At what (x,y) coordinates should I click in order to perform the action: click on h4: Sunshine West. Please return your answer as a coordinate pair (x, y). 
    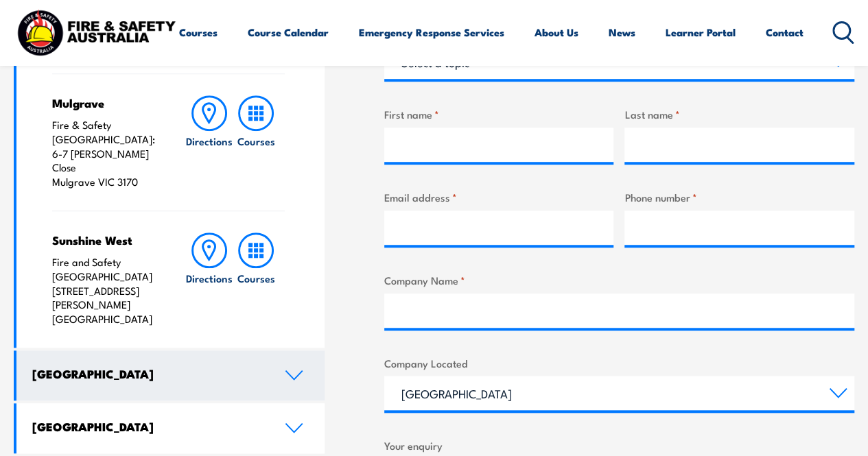
    Looking at the image, I should click on (106, 240).